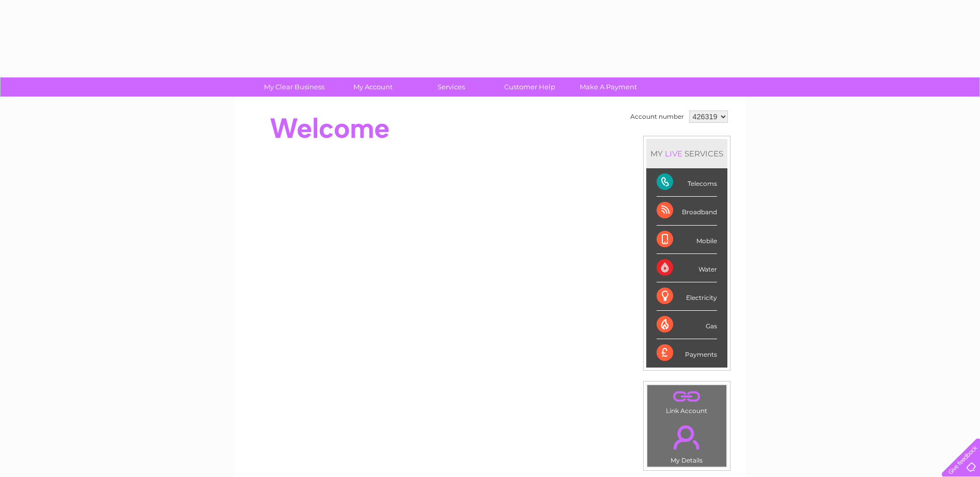  I want to click on a: Services, so click(451, 87).